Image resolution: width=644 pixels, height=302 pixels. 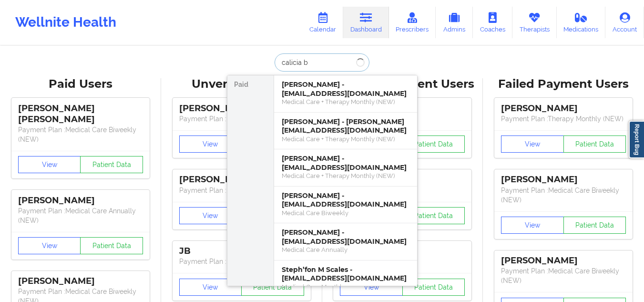 What do you see at coordinates (581, 22) in the screenshot?
I see `a: Medications` at bounding box center [581, 22].